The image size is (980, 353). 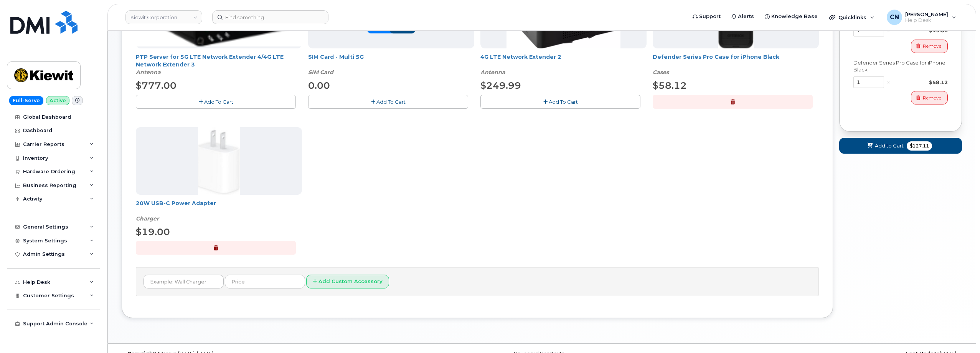 What do you see at coordinates (521, 56) in the screenshot?
I see `a: 4G LTE Network Extender 2` at bounding box center [521, 56].